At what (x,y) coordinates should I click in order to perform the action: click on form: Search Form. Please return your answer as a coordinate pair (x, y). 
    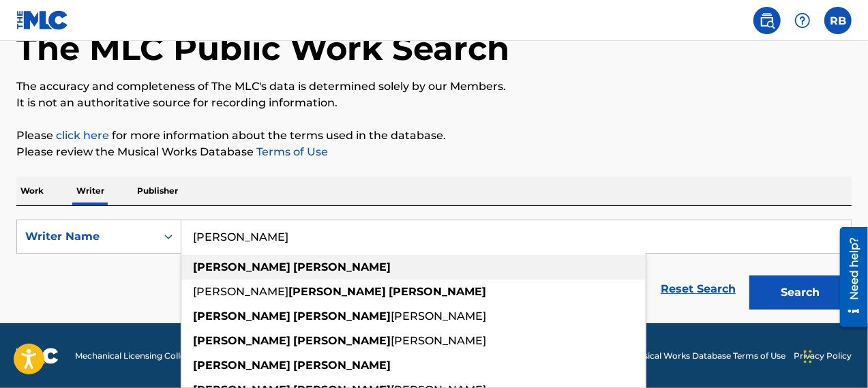
    Looking at the image, I should click on (433, 268).